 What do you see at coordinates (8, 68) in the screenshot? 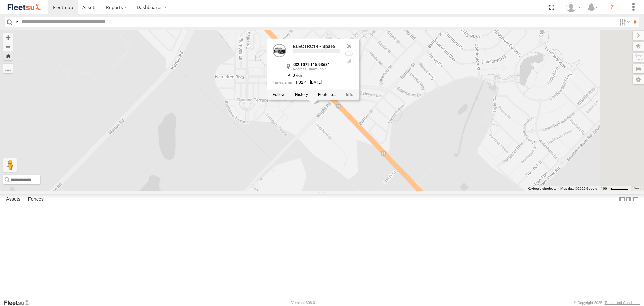
I see `label: Measure` at bounding box center [8, 68].